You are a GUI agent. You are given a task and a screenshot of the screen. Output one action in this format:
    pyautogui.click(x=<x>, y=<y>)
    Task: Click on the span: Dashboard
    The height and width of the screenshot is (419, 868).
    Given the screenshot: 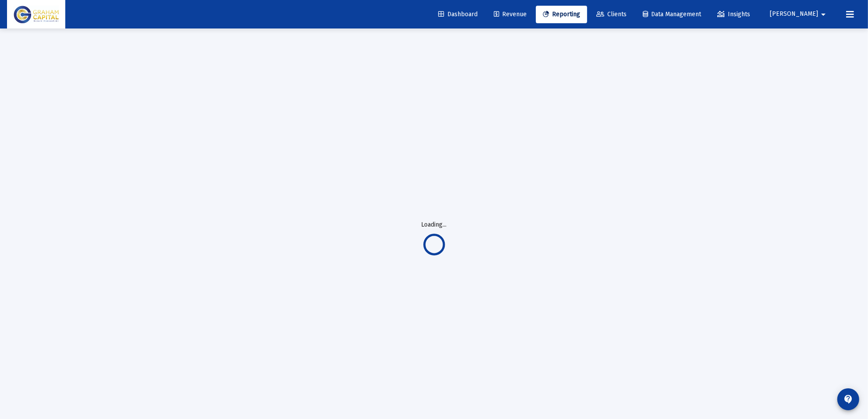 What is the action you would take?
    pyautogui.click(x=457, y=14)
    